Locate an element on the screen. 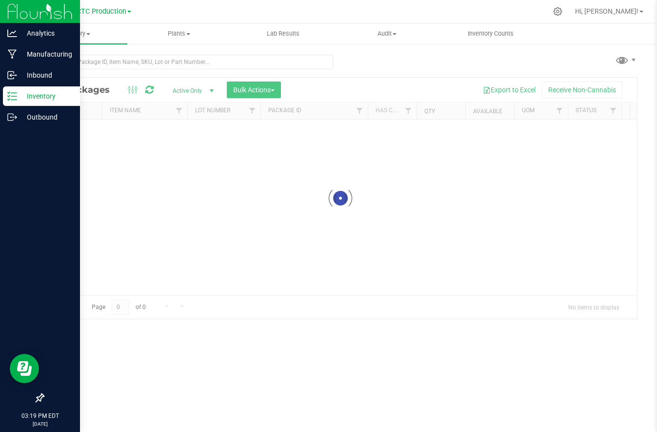 The width and height of the screenshot is (657, 432). inline-svg: Manufacturing is located at coordinates (12, 54).